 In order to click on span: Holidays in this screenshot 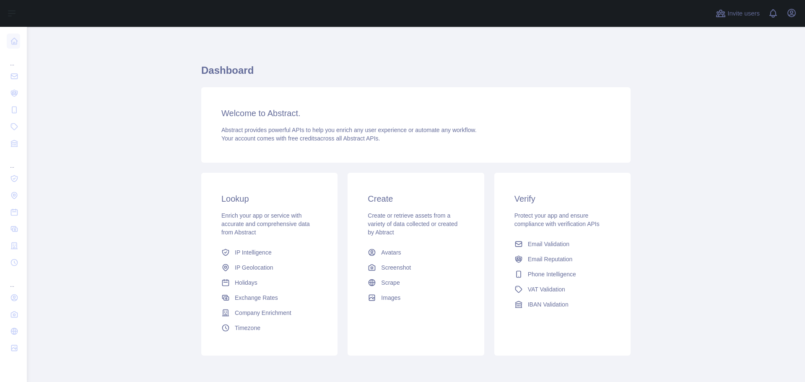, I will do `click(246, 283)`.